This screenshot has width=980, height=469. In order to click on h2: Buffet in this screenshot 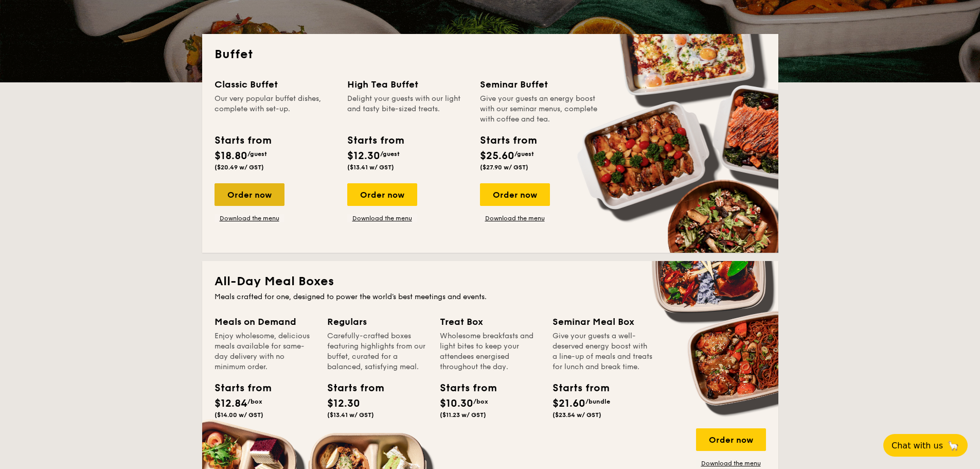, I will do `click(491, 55)`.